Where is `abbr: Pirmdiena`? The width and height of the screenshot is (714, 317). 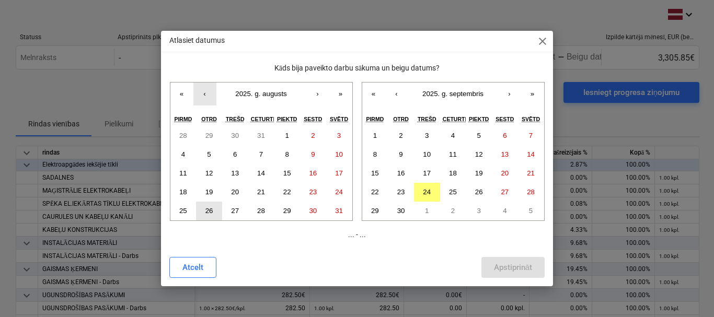
abbr: Pirmdiena is located at coordinates (375, 119).